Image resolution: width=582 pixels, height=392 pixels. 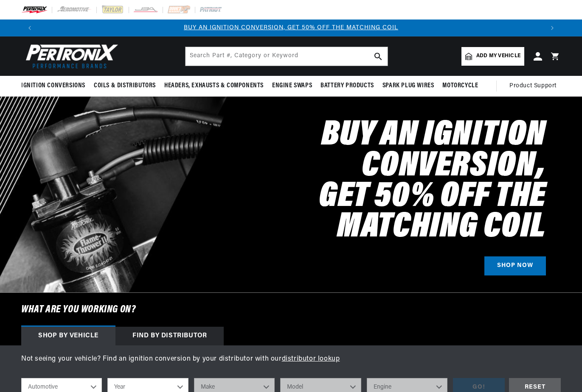 I want to click on div: Find by Distributor, so click(x=170, y=336).